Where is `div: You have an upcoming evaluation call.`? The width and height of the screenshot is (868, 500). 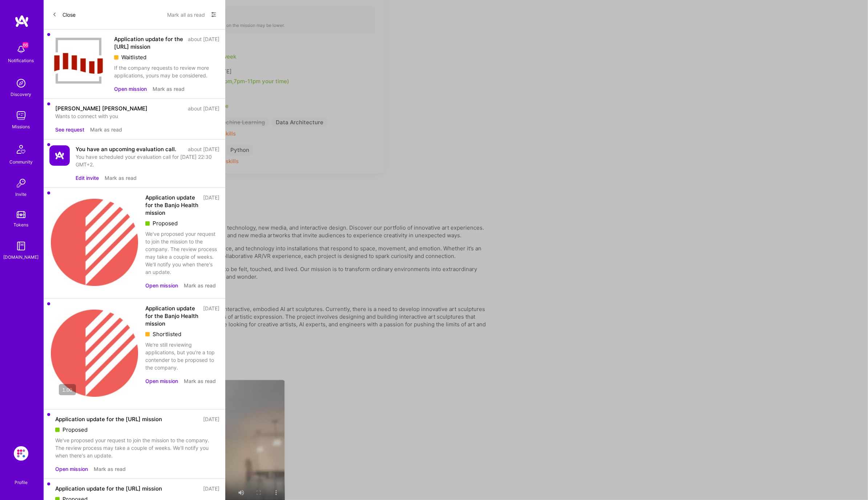 div: You have an upcoming evaluation call. is located at coordinates (125, 149).